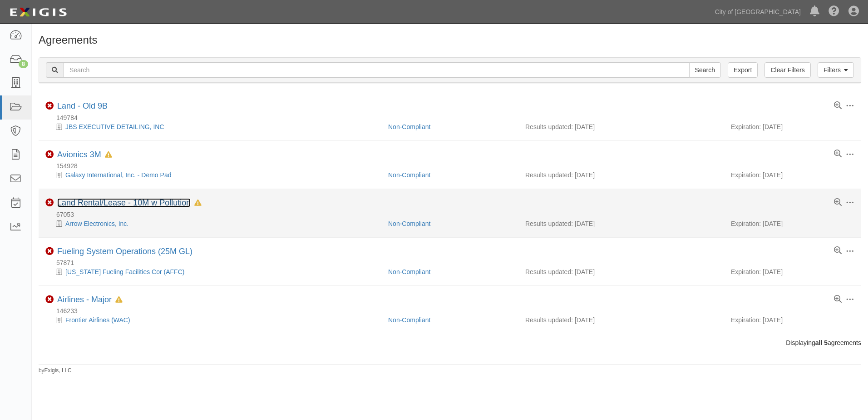  What do you see at coordinates (124, 203) in the screenshot?
I see `a: Land Rental/Lease - 10M w Pollution` at bounding box center [124, 203].